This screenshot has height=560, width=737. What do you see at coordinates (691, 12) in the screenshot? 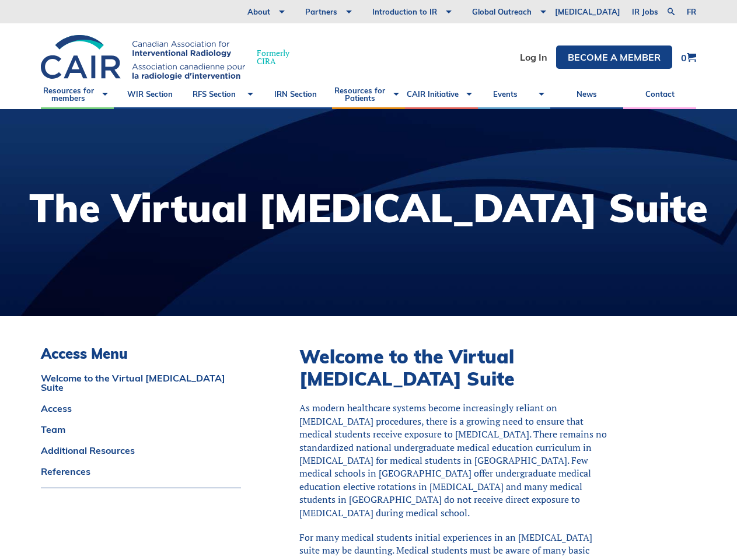
I see `a: fr` at bounding box center [691, 12].